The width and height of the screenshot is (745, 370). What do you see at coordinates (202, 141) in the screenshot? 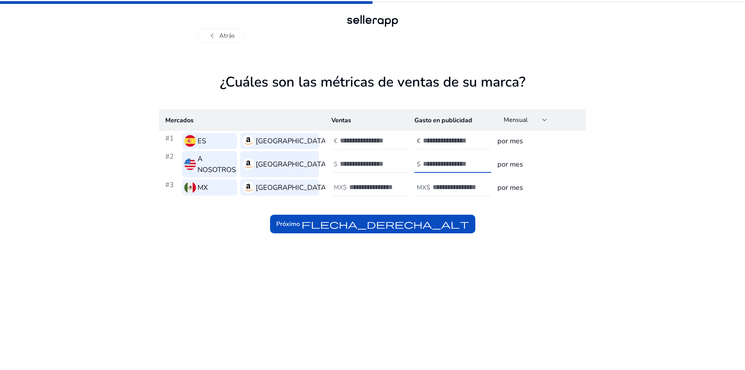
I see `font: ES` at bounding box center [202, 141].